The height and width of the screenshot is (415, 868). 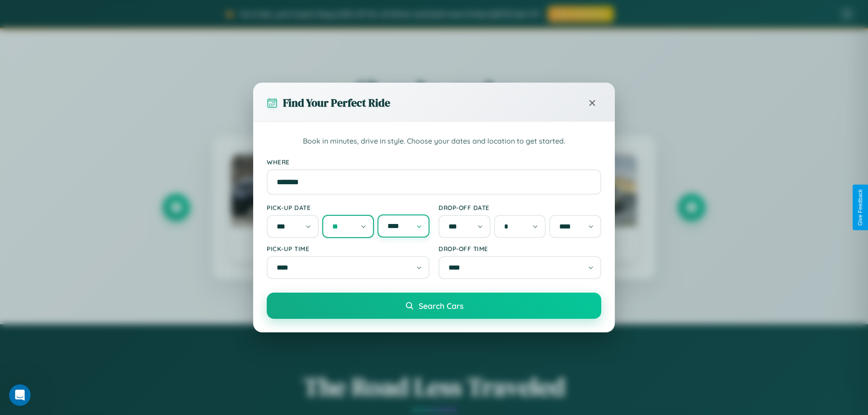 I want to click on label: Where, so click(x=434, y=162).